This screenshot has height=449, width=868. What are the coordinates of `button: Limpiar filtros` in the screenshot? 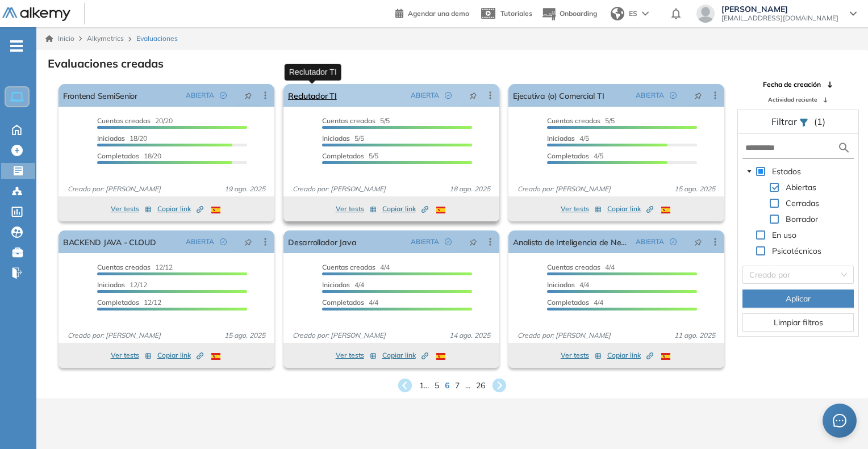 It's located at (798, 323).